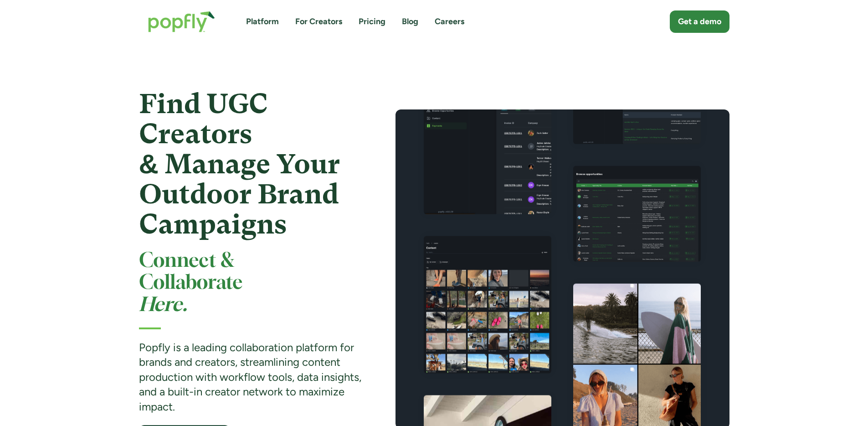 This screenshot has width=868, height=426. Describe the element at coordinates (251, 283) in the screenshot. I see `h2: Connect & Collaborate` at that location.